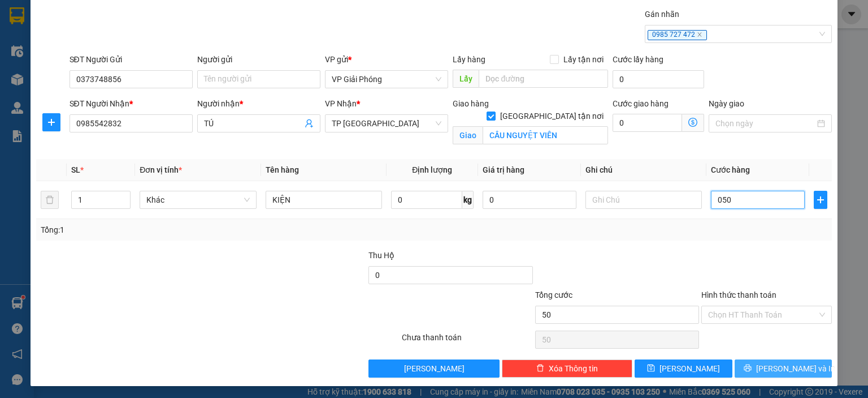  I want to click on span: close, so click(700, 34).